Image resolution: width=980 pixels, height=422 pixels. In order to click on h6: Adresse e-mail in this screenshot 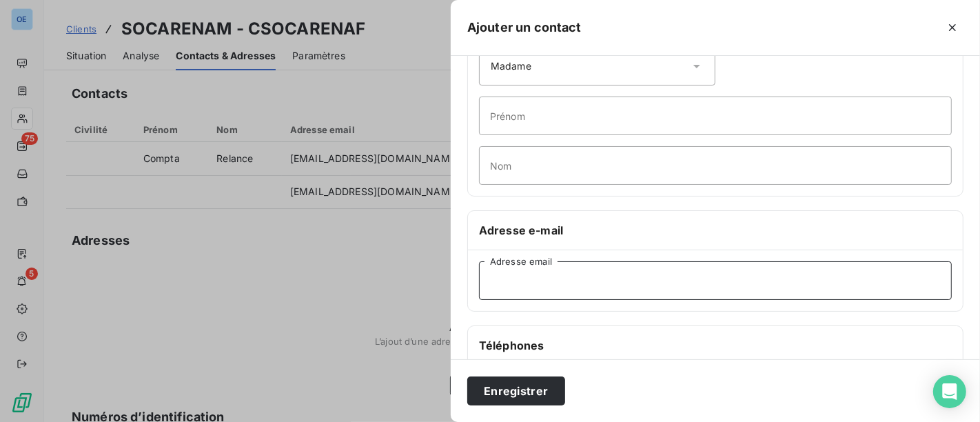, I will do `click(716, 230)`.